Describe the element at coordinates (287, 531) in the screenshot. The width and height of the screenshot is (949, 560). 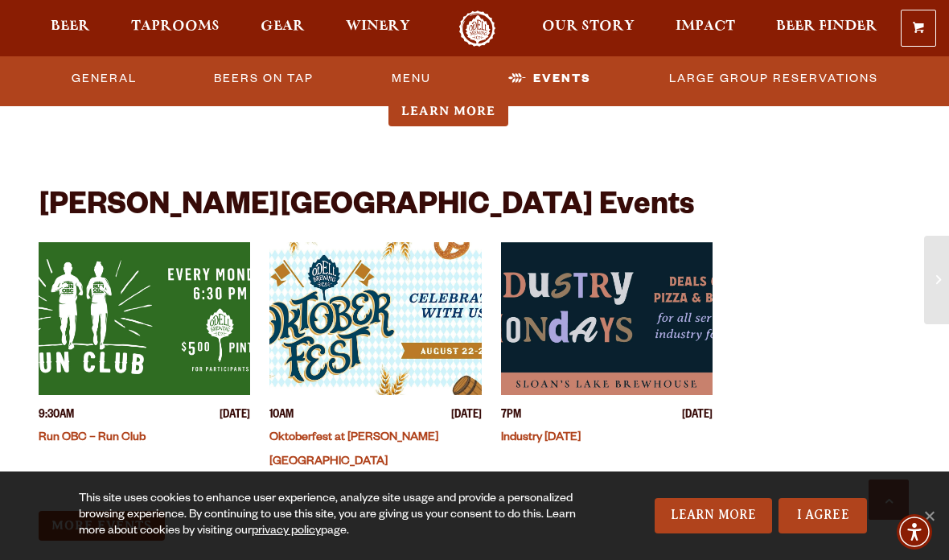
I see `a: privacy policy` at that location.